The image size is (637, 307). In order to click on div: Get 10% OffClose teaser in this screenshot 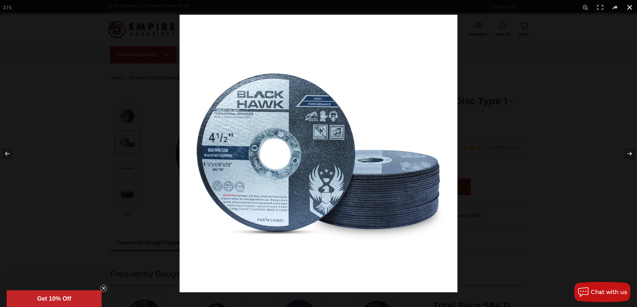, I will do `click(54, 299)`.